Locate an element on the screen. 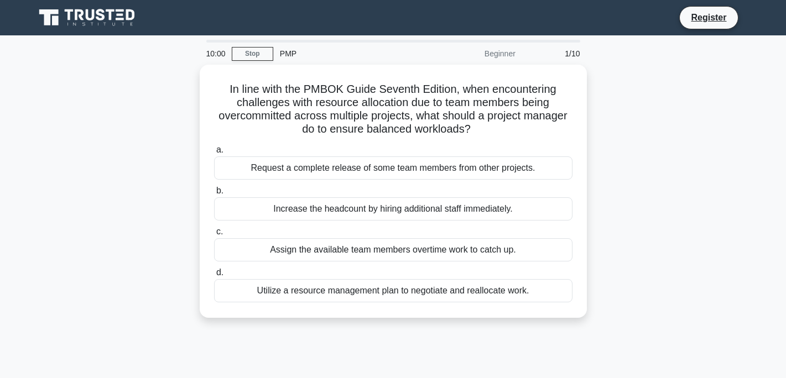 Image resolution: width=786 pixels, height=378 pixels. div: 10:00 is located at coordinates (216, 54).